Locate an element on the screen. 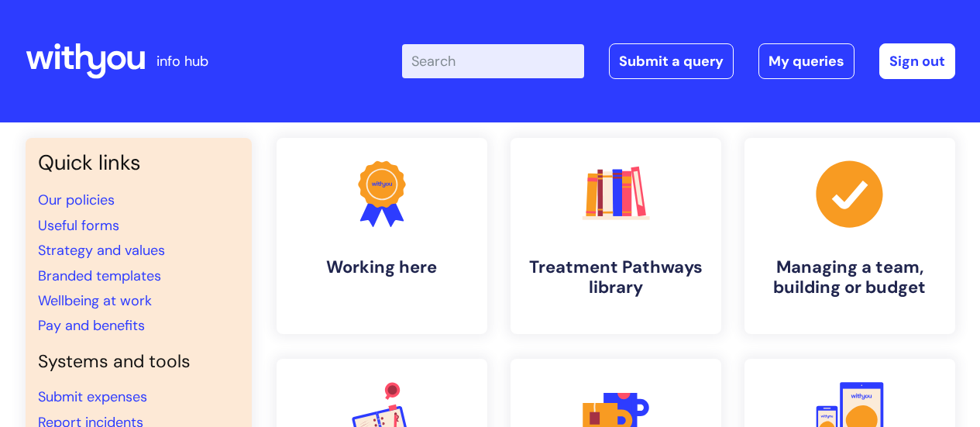 This screenshot has height=427, width=980. a: Branded templates is located at coordinates (99, 276).